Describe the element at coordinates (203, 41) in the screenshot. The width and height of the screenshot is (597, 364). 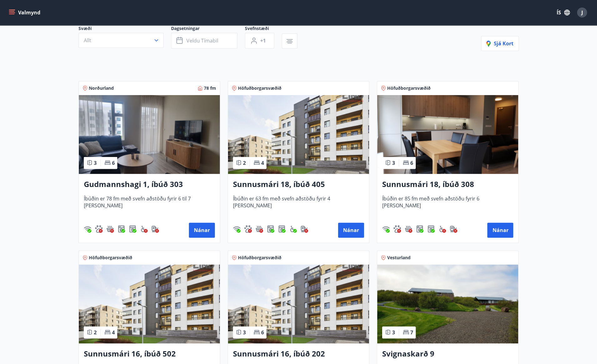
I see `span: Veldu tímabil` at that location.